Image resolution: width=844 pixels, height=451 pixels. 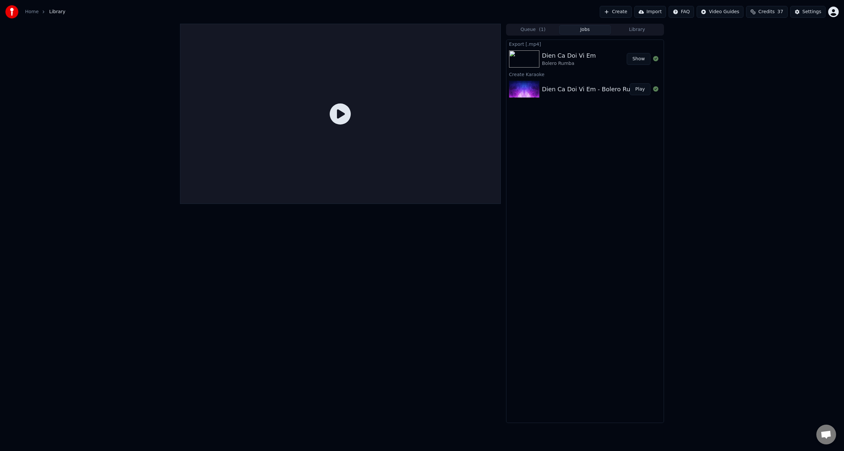 What do you see at coordinates (808, 12) in the screenshot?
I see `button: Settings` at bounding box center [808, 12].